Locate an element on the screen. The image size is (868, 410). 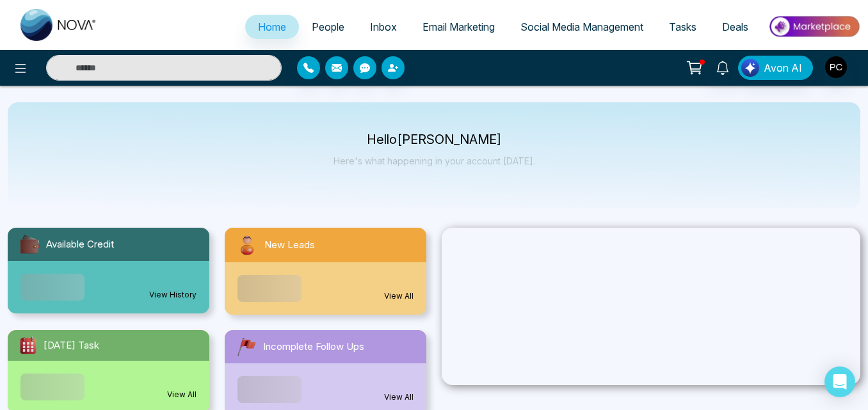
span: Incomplete Follow Ups is located at coordinates (313, 347).